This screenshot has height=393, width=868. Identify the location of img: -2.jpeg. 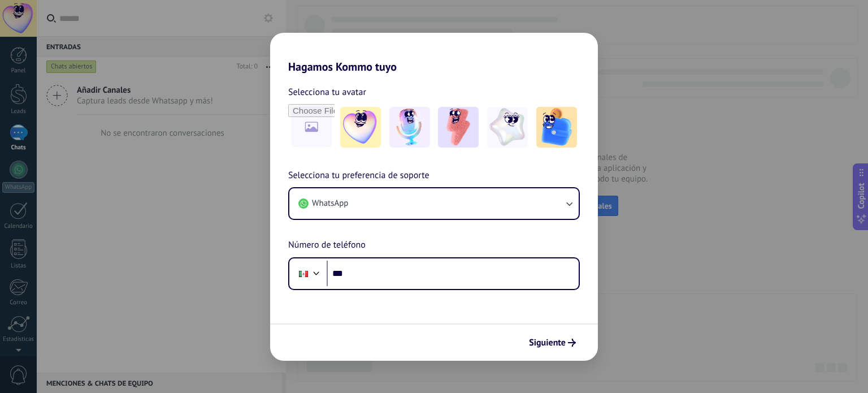
(410, 127).